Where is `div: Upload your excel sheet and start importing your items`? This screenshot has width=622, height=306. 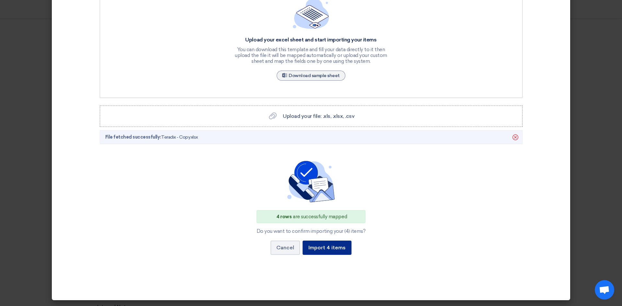 div: Upload your excel sheet and start importing your items is located at coordinates (311, 40).